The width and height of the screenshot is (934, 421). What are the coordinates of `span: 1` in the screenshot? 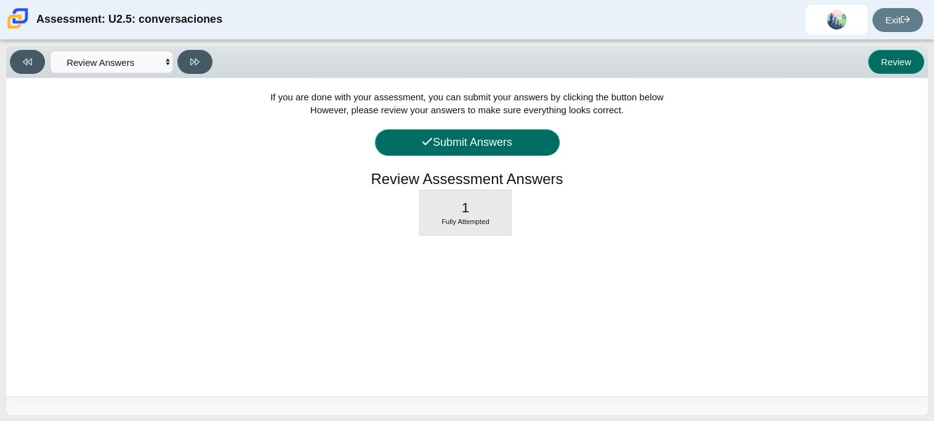 It's located at (465, 207).